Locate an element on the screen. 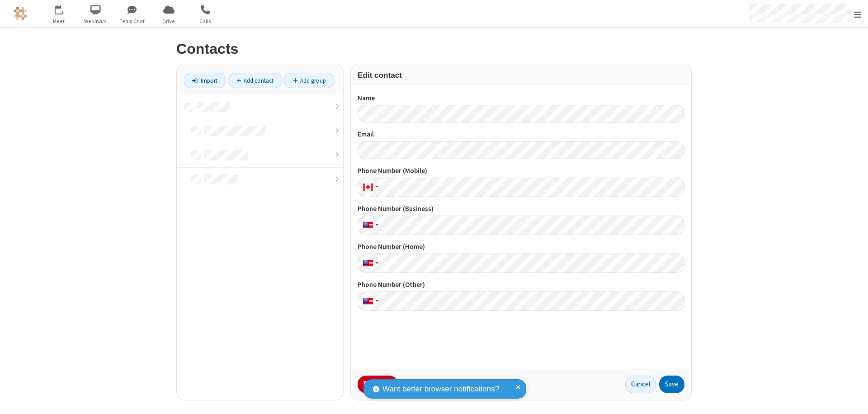 This screenshot has height=414, width=868. img: QA Selenium DO NOT DELETE OR CHANGE is located at coordinates (20, 14).